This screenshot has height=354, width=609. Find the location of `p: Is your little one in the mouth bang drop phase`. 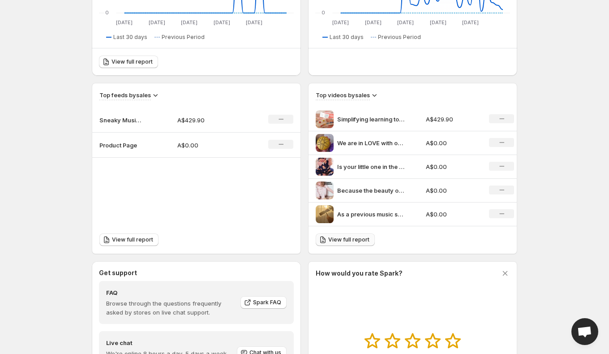

p: Is your little one in the mouth bang drop phase is located at coordinates (371, 167).